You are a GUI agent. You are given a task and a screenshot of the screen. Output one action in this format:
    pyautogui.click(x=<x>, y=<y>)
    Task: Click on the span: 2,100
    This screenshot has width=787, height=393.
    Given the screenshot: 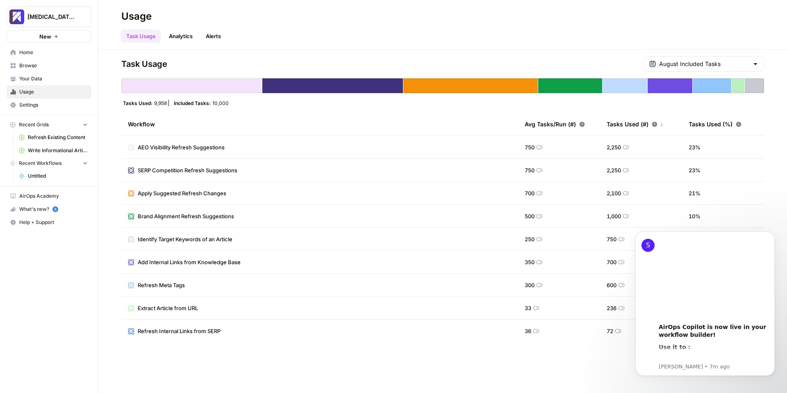 What is the action you would take?
    pyautogui.click(x=614, y=193)
    